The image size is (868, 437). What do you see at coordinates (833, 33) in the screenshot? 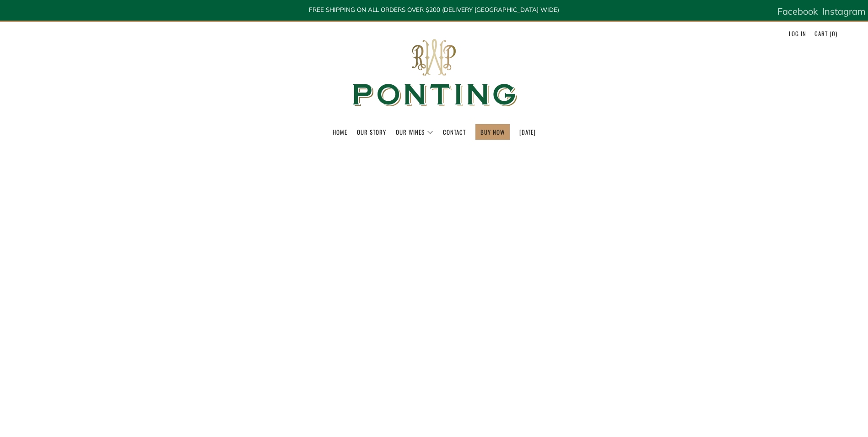
I see `span: 0` at bounding box center [833, 33].